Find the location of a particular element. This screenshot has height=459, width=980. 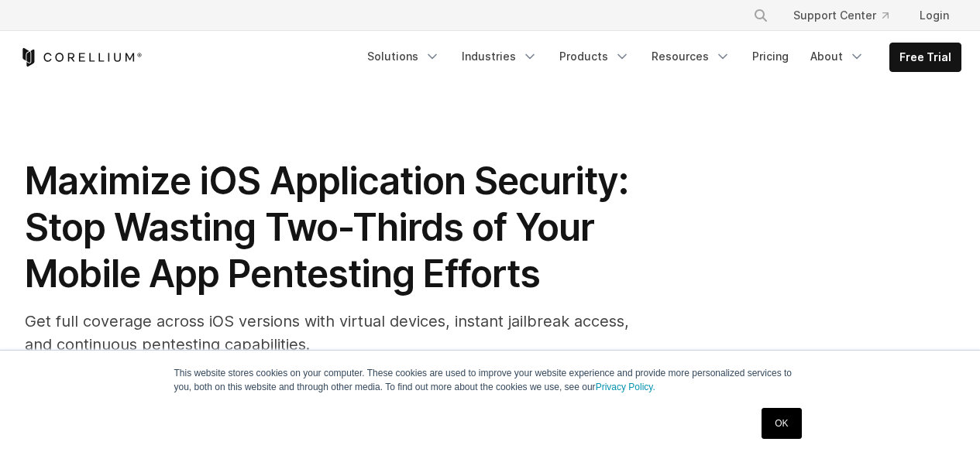

a: Pricing is located at coordinates (770, 56).